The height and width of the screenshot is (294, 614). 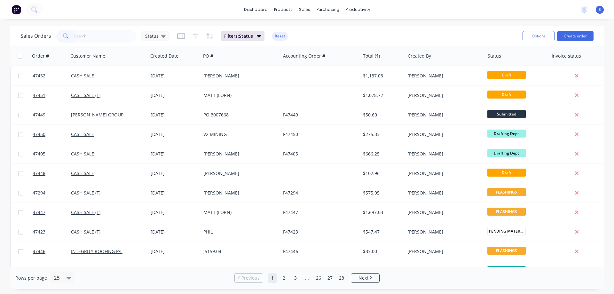 What do you see at coordinates (363, 278) in the screenshot?
I see `span: Next` at bounding box center [363, 278].